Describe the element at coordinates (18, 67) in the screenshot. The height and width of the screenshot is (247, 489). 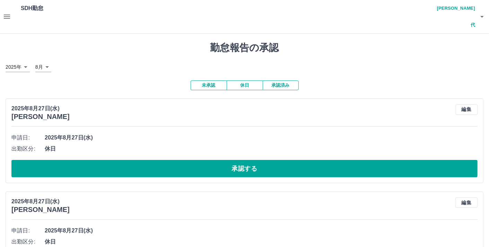
I see `div: 2025年` at that location.